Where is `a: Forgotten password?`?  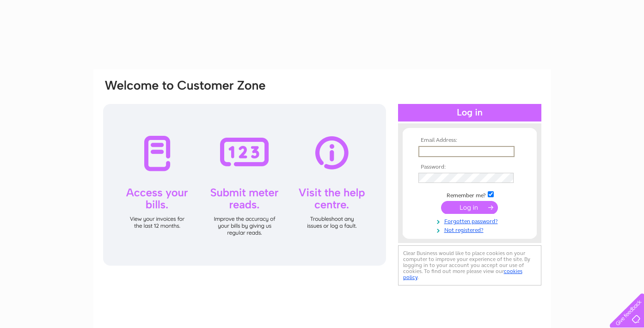 a: Forgotten password? is located at coordinates (471, 220).